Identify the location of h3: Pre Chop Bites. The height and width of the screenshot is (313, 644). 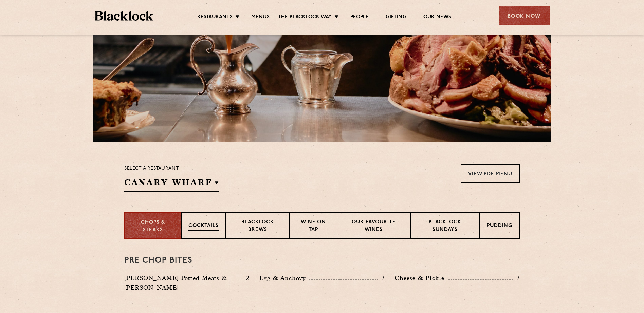
(322, 260).